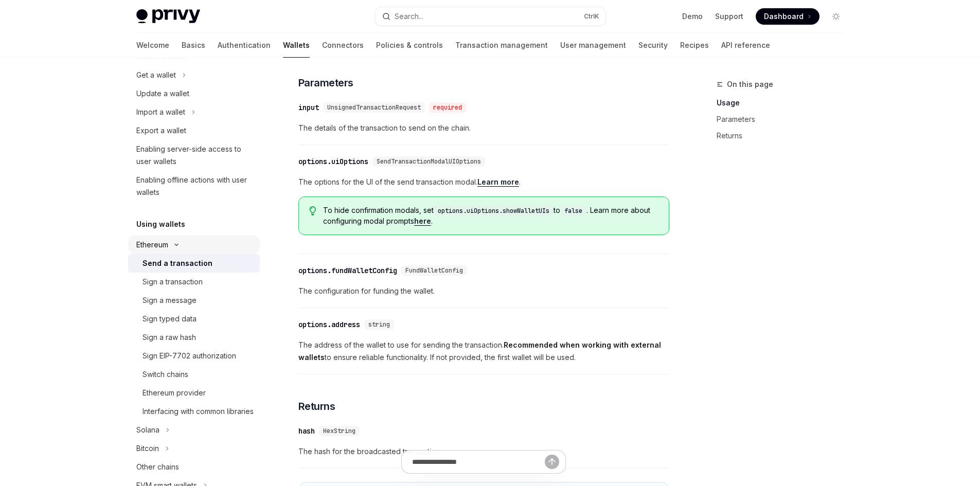 The height and width of the screenshot is (486, 980). What do you see at coordinates (160, 224) in the screenshot?
I see `h5: Using wallets` at bounding box center [160, 224].